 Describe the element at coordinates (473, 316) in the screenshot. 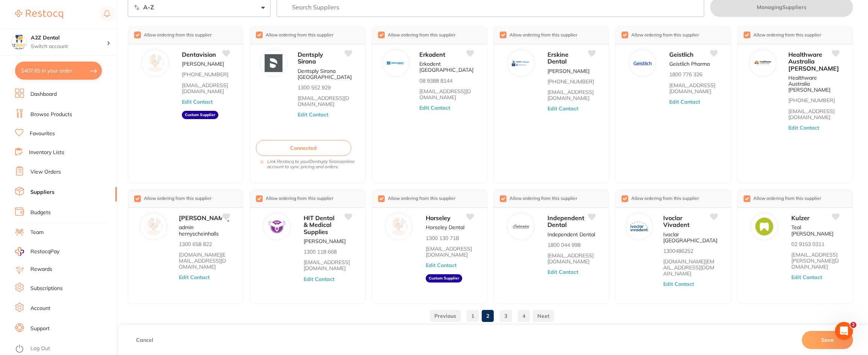

I see `a: 1` at that location.